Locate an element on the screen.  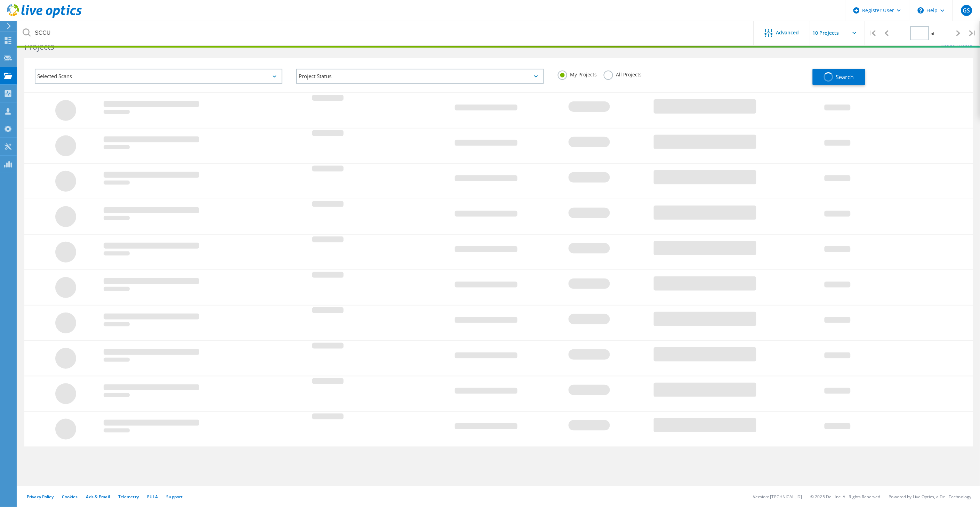
a: Support is located at coordinates (175, 497).